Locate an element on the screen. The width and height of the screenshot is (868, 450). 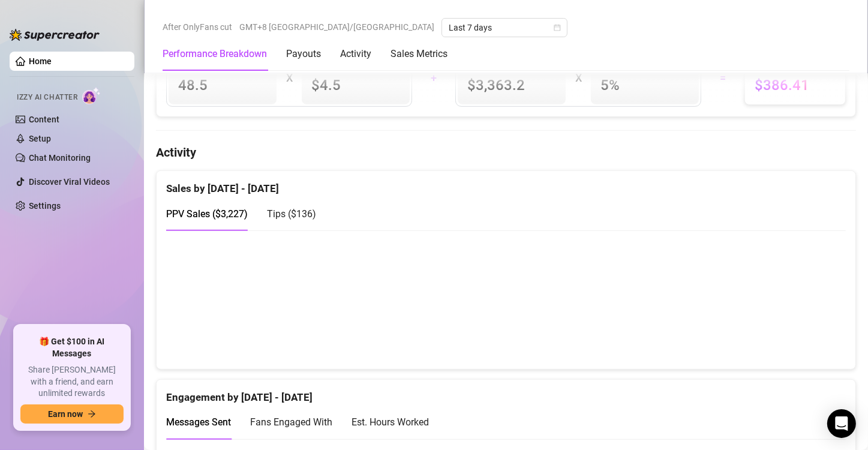
div: Payouts is located at coordinates (303, 54).